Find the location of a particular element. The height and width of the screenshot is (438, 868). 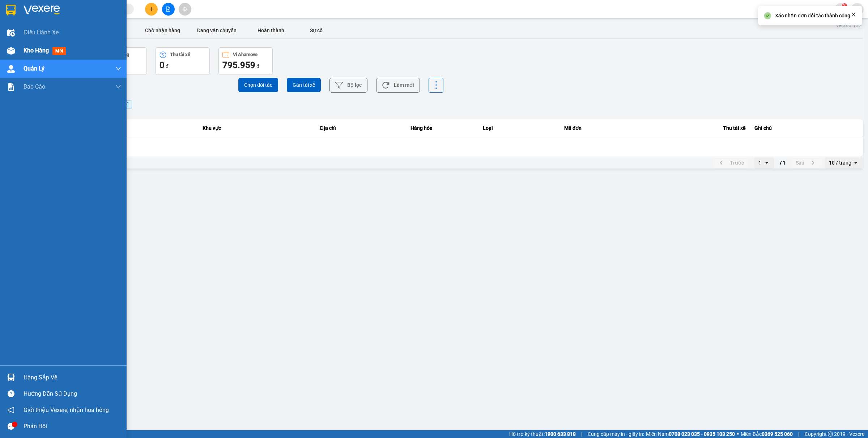

button: plus is located at coordinates (151, 9).